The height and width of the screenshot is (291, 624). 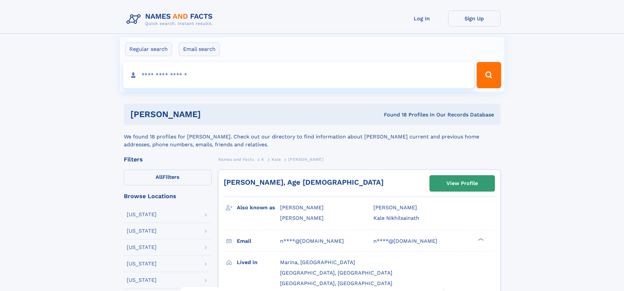 I want to click on a: Log In, so click(x=422, y=18).